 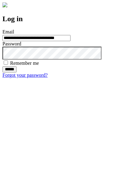 I want to click on label: Email, so click(x=8, y=32).